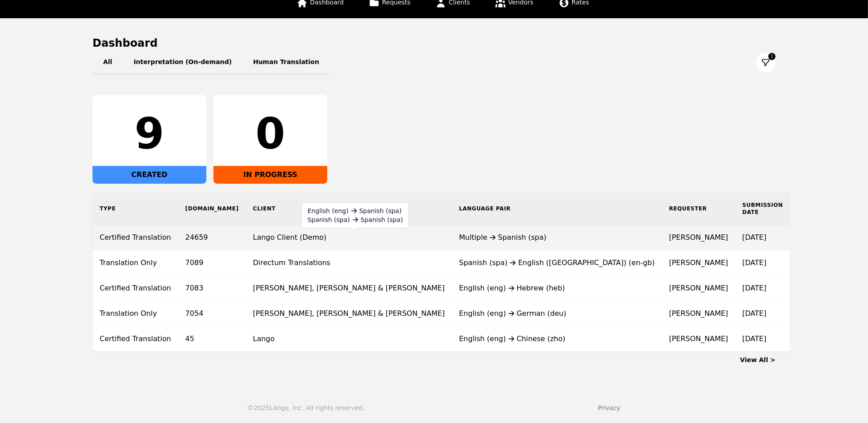 The height and width of the screenshot is (423, 868). What do you see at coordinates (434, 43) in the screenshot?
I see `h1: Dashboard` at bounding box center [434, 43].